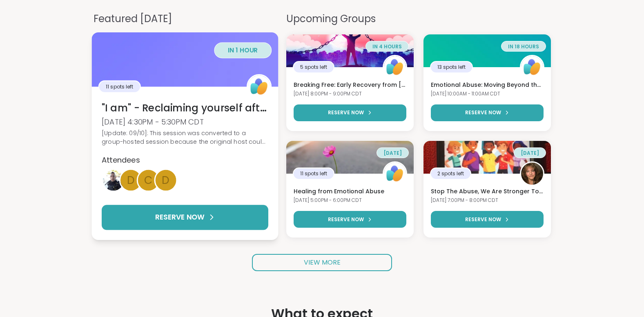 This screenshot has height=317, width=644. What do you see at coordinates (243, 49) in the screenshot?
I see `span: in 1 hour` at bounding box center [243, 49].